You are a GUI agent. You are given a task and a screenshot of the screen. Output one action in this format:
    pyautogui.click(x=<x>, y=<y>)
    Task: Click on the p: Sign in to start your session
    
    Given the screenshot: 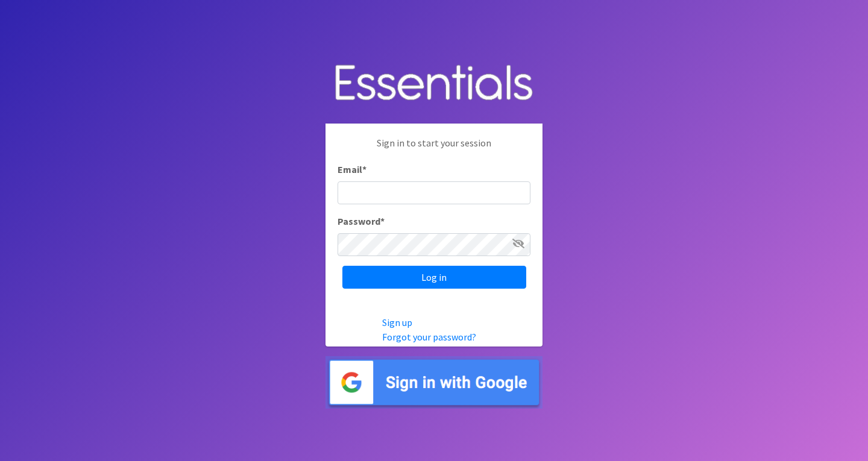 What is the action you would take?
    pyautogui.click(x=434, y=149)
    